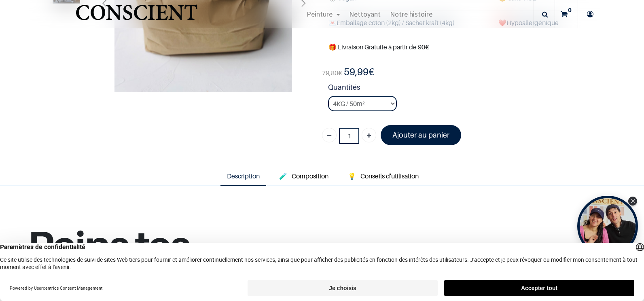  I want to click on div: Close Tolstoy widget, so click(633, 201).